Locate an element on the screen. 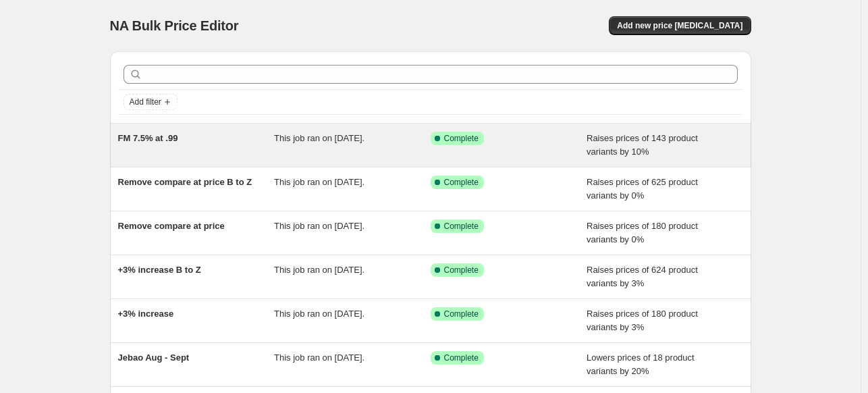  span: NA Bulk Price Editor is located at coordinates (174, 25).